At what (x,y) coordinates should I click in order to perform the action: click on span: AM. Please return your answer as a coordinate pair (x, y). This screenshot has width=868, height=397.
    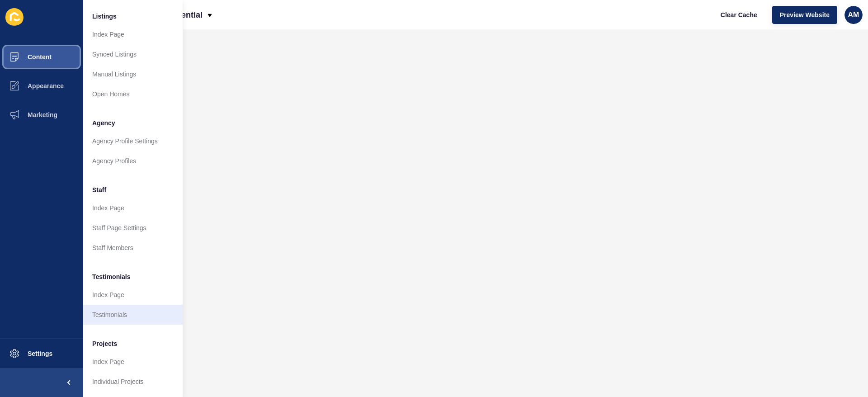
    Looking at the image, I should click on (853, 15).